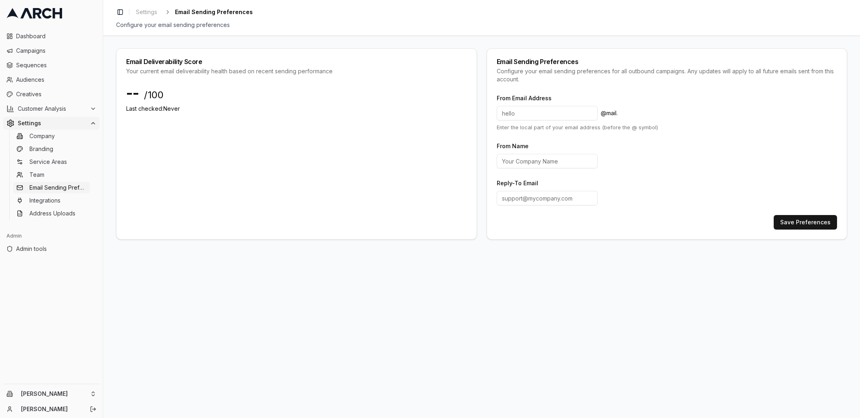 The height and width of the screenshot is (418, 860). Describe the element at coordinates (52, 109) in the screenshot. I see `span: Customer Analysis` at that location.